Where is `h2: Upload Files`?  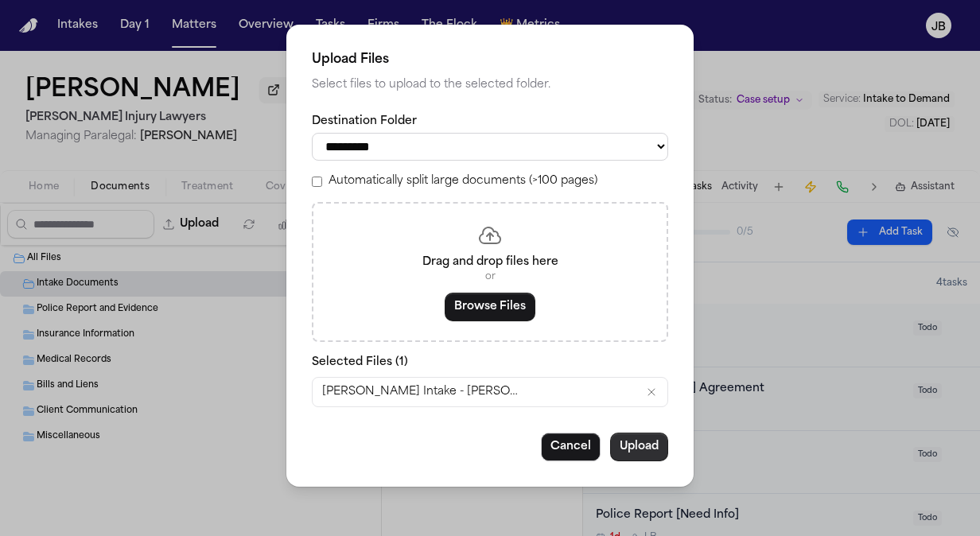 h2: Upload Files is located at coordinates (490, 60).